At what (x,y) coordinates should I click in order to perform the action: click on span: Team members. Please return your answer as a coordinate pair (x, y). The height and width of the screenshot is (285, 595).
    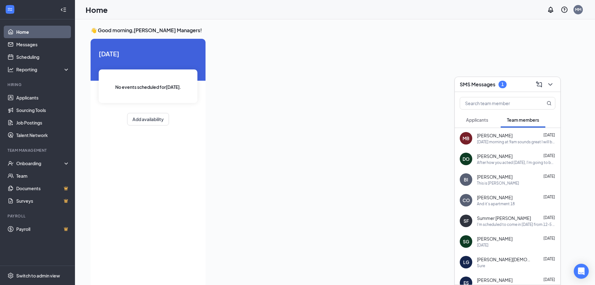
    Looking at the image, I should click on (523, 120).